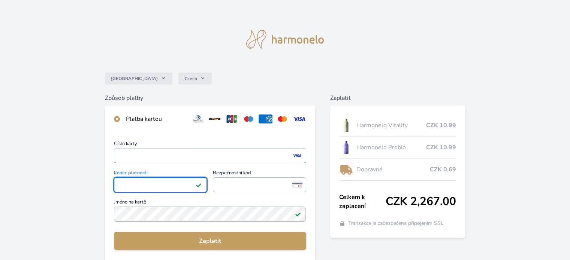  What do you see at coordinates (210, 204) in the screenshot?
I see `span: Jméno na kartě` at bounding box center [210, 204].